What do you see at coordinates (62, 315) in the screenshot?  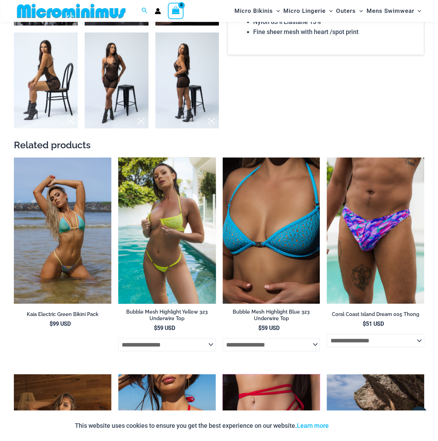 I see `a: Kaia Electric Green Bikini Pack` at bounding box center [62, 315].